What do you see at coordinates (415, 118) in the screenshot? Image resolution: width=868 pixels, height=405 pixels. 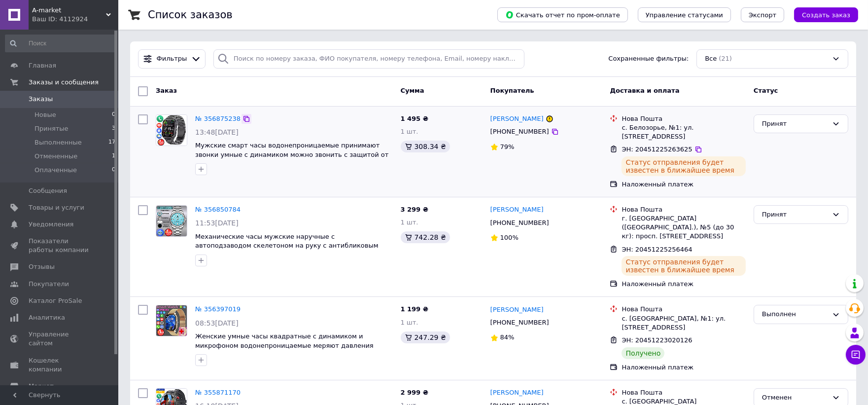 I see `span: 1 495 ₴` at bounding box center [415, 118].